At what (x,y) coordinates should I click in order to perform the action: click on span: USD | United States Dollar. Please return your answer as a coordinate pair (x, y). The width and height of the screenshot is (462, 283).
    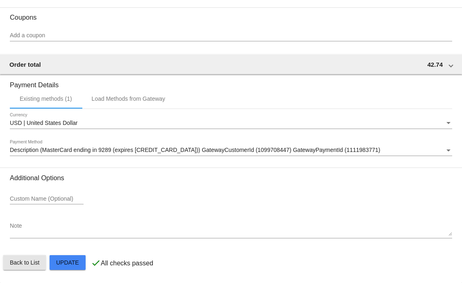
    Looking at the image, I should click on (43, 123).